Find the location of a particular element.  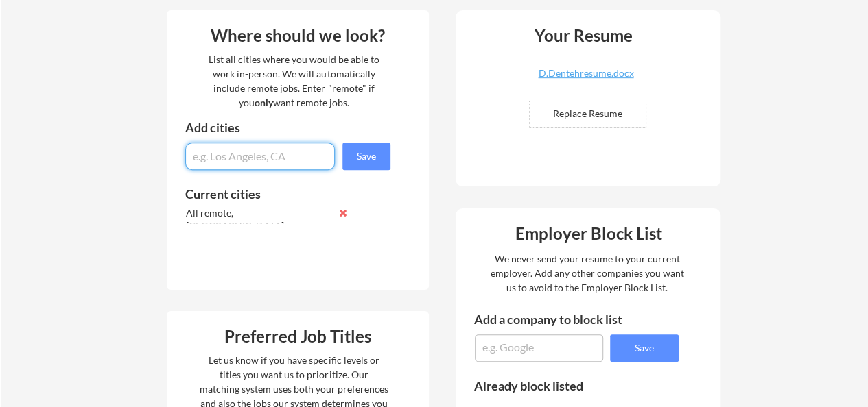

strong: only is located at coordinates (264, 102).